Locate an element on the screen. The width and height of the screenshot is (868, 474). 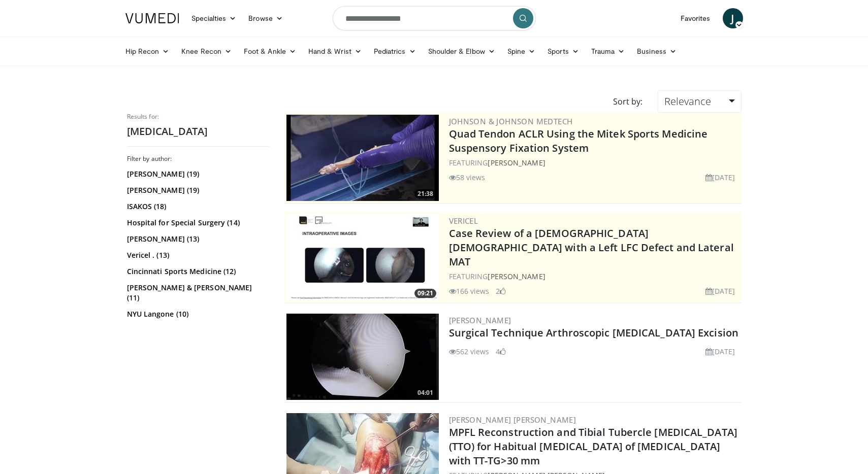
a: Foot & Ankle is located at coordinates (270, 52).